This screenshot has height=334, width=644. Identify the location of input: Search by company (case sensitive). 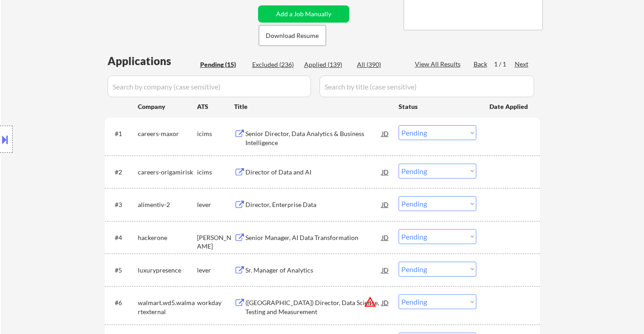
(209, 87).